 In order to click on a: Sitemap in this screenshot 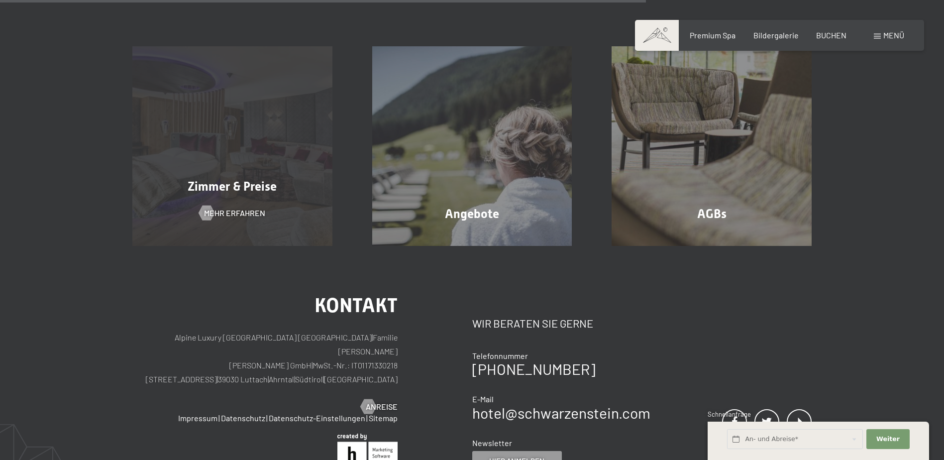, I will do `click(383, 418)`.